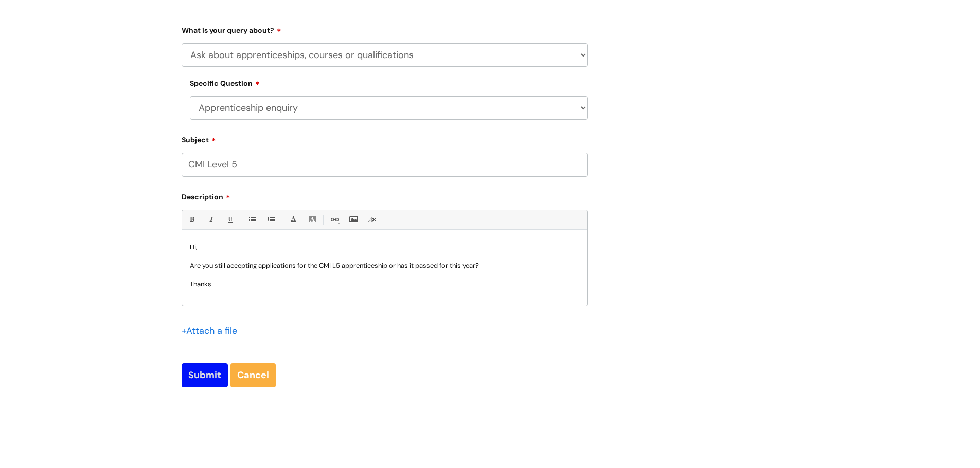 The height and width of the screenshot is (468, 980). What do you see at coordinates (211, 220) in the screenshot?
I see `a: Italic (Ctrl-I)` at bounding box center [211, 220].